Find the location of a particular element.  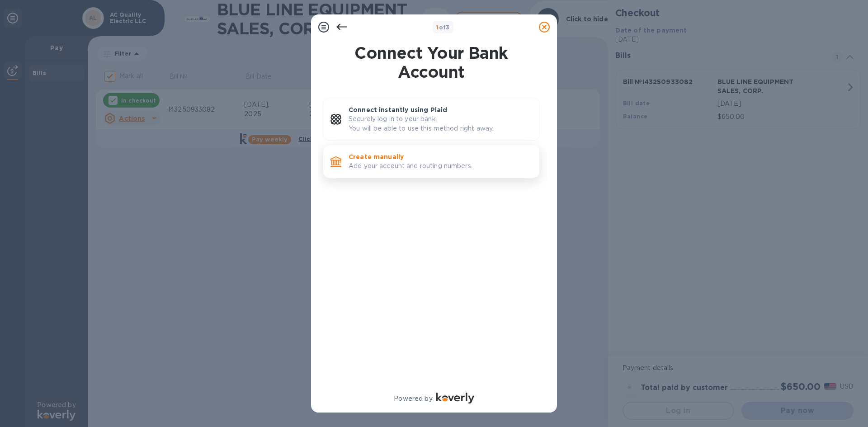

p: Powered by is located at coordinates (413, 399).